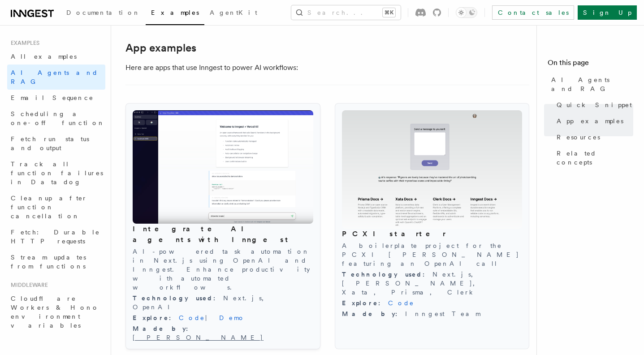  I want to click on img: Integrate AI agents with Inngest, so click(223, 166).